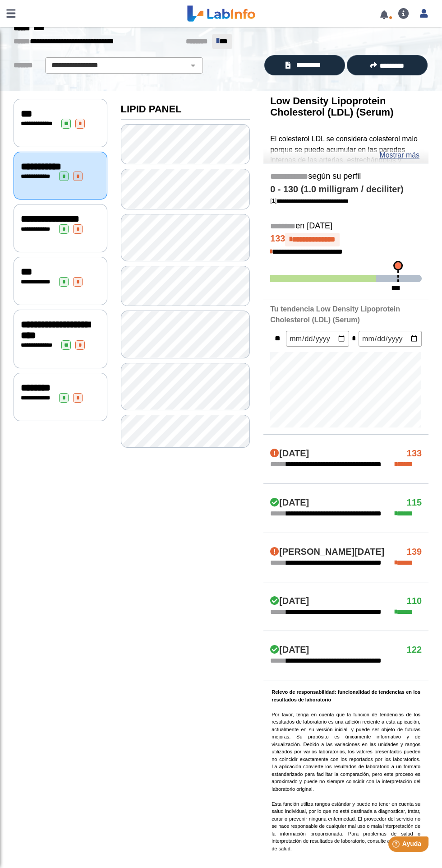 The image size is (442, 868). I want to click on a: Mostrar más, so click(399, 155).